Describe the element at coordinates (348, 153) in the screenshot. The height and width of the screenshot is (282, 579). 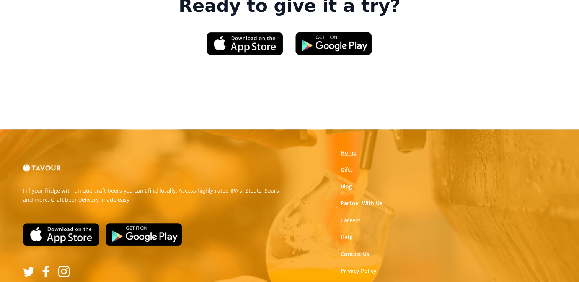
I see `a: Home` at that location.